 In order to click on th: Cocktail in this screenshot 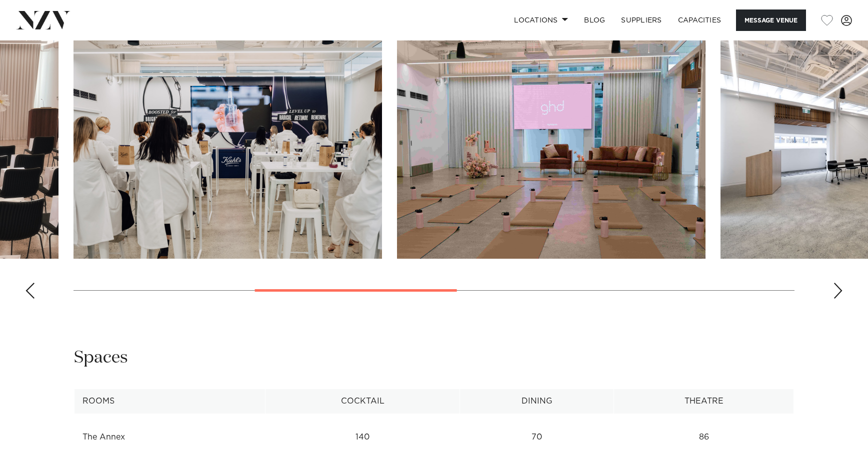, I will do `click(362, 401)`.